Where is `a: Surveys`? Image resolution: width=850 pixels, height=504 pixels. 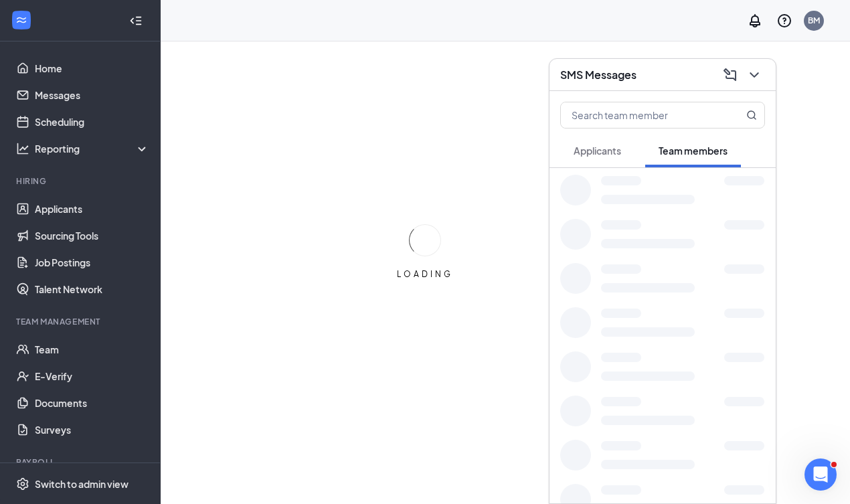
a: Surveys is located at coordinates (92, 429).